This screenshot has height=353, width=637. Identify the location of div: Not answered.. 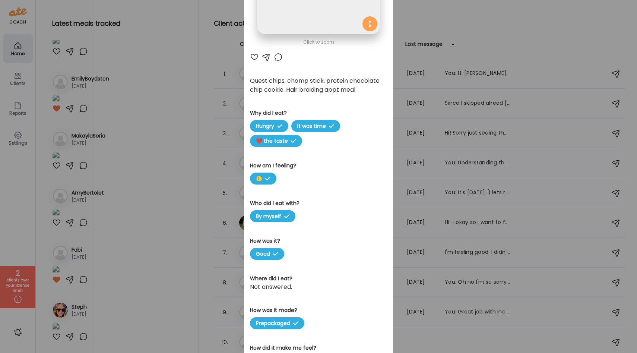
(319, 287).